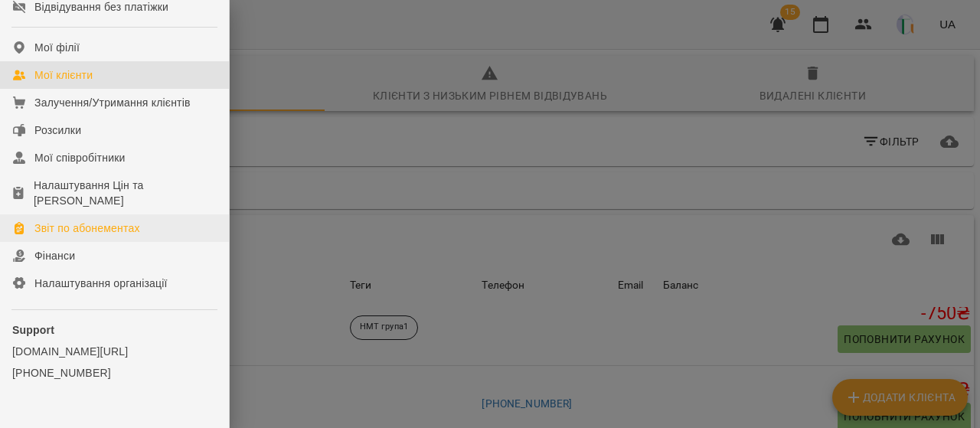  What do you see at coordinates (114, 330) in the screenshot?
I see `p: Support` at bounding box center [114, 330].